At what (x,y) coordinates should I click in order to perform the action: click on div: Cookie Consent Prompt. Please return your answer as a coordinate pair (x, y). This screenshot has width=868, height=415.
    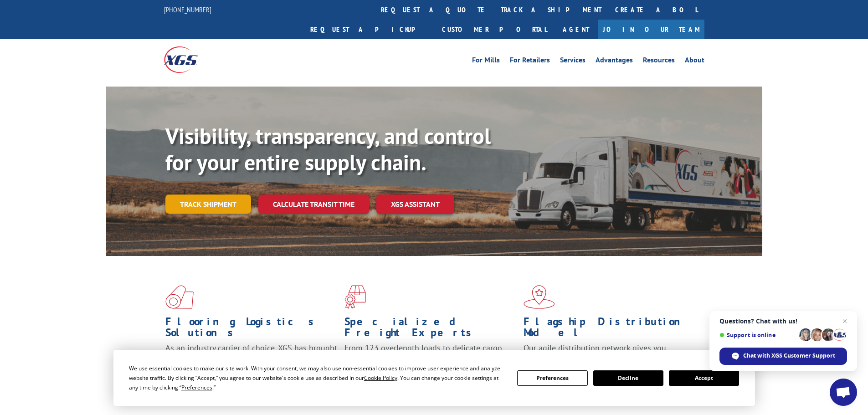
    Looking at the image, I should click on (434, 377).